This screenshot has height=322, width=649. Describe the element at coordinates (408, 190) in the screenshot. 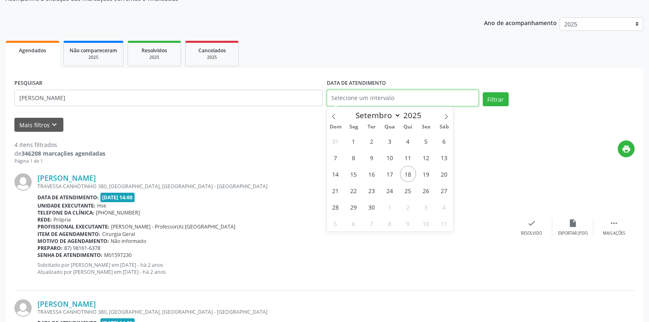

I see `span: Setembro 25, 2025` at that location.